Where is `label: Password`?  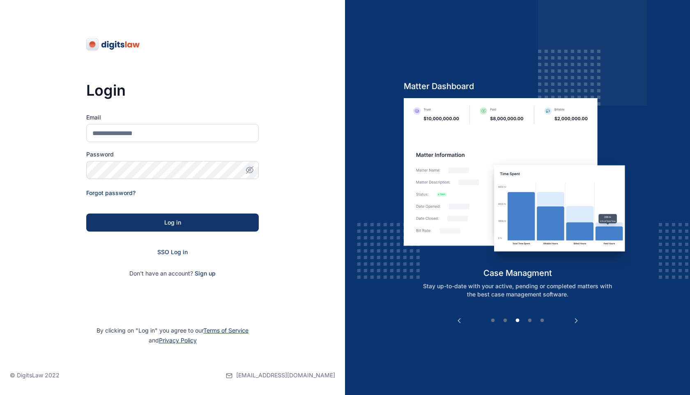 label: Password is located at coordinates (173, 154).